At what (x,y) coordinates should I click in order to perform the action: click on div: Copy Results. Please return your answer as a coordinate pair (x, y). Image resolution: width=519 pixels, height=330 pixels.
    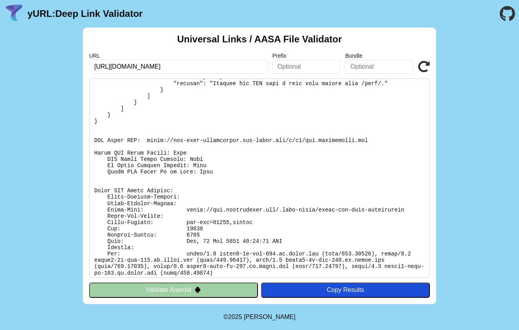
    Looking at the image, I should click on (346, 290).